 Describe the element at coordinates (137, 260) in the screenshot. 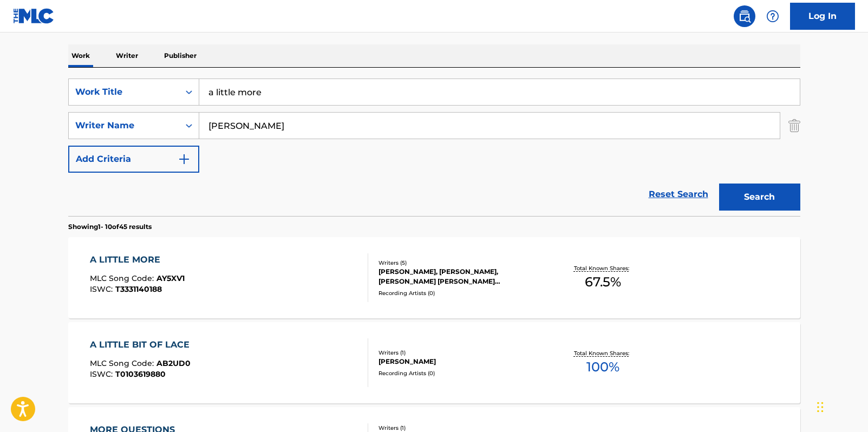

I see `div: A LITTLE MORE` at that location.